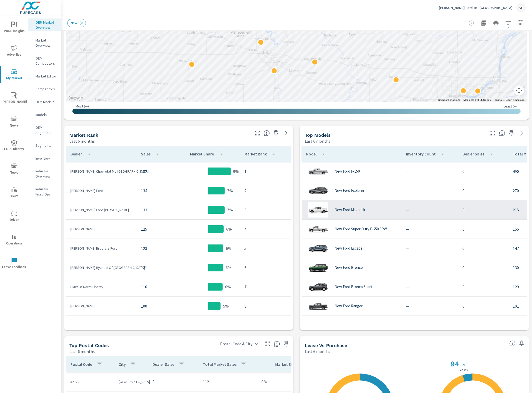 The image size is (532, 393). Describe the element at coordinates (521, 7) in the screenshot. I see `div: SG` at that location.